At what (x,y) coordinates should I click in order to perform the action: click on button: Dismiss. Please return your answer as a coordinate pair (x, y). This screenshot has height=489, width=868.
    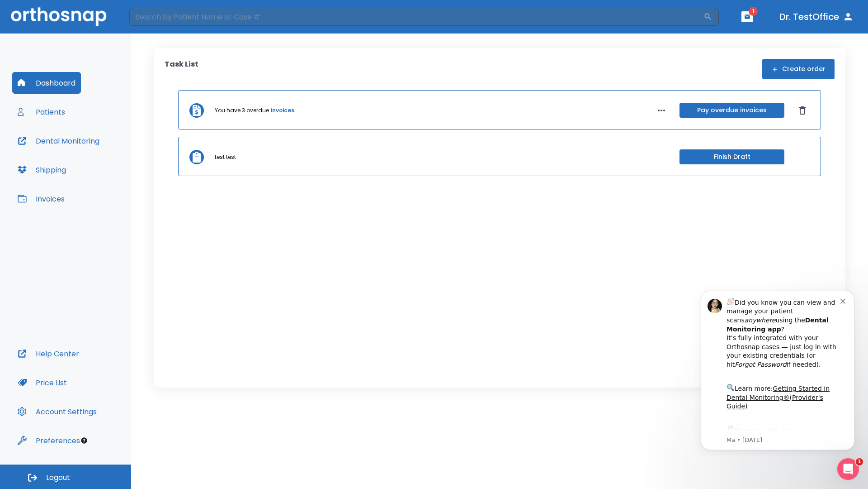
    Looking at the image, I should click on (802, 110).